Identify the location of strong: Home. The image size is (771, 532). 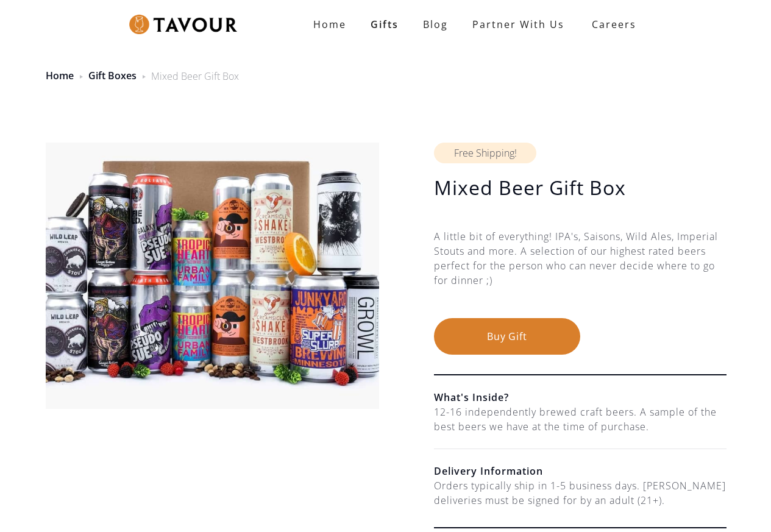
(330, 25).